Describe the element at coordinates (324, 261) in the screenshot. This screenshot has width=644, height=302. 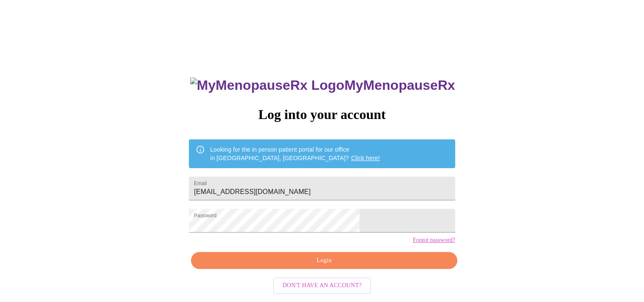
I see `button: Login` at that location.